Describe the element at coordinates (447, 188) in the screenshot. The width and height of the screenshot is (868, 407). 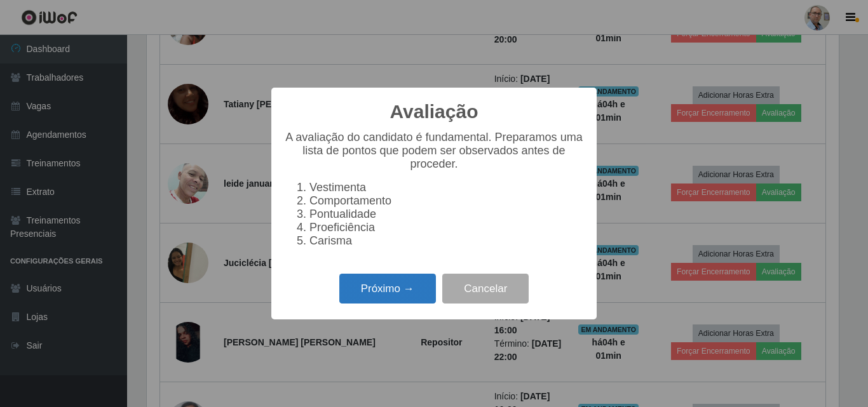
I see `li: Vestimenta` at that location.